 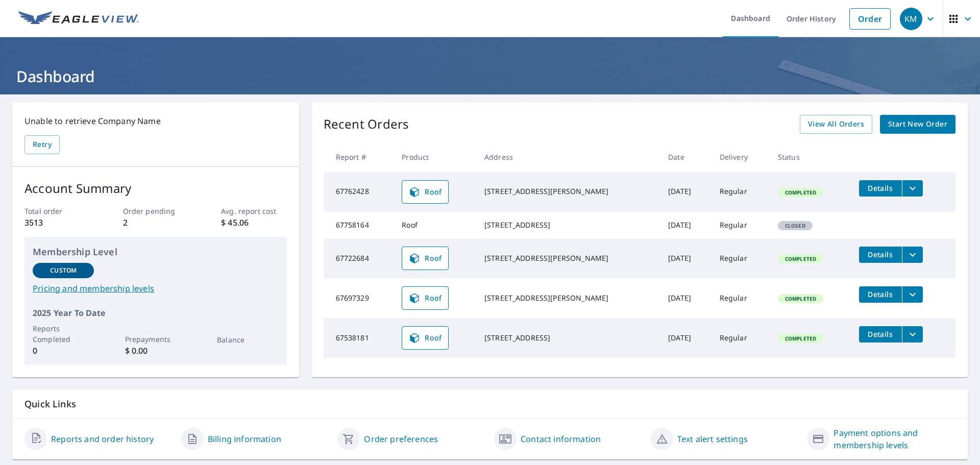 What do you see at coordinates (156, 351) in the screenshot?
I see `p: $ 0.00` at bounding box center [156, 351].